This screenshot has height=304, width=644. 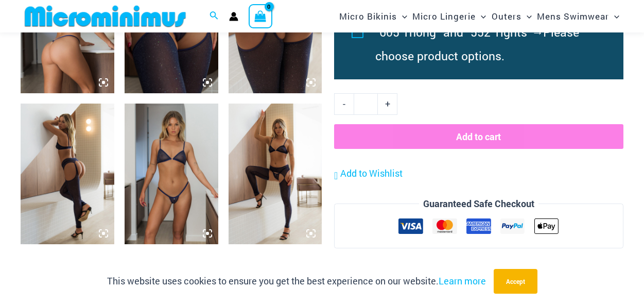 What do you see at coordinates (172, 174) in the screenshot?
I see `img: Wild Born Glitter Ink 1122 Top 605 Bottom` at bounding box center [172, 174].